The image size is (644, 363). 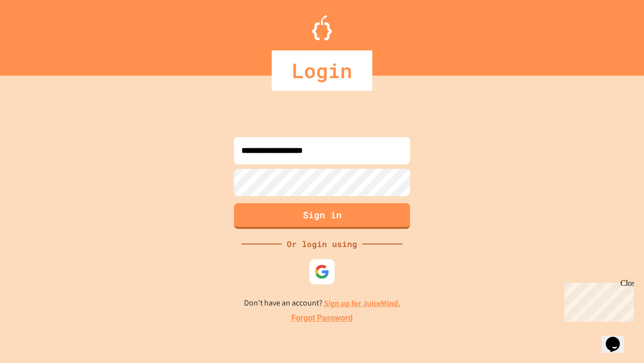 I want to click on img: google-icon.svg, so click(x=322, y=271).